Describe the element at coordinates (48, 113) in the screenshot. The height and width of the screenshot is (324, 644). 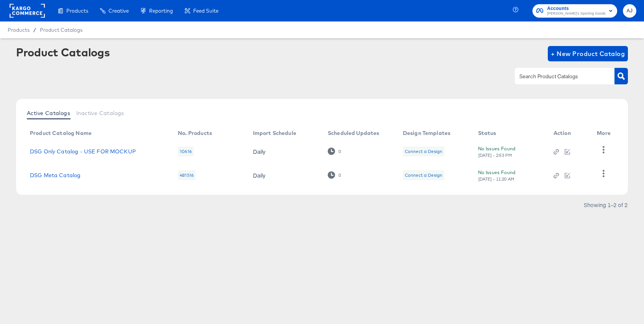
I see `span: Active Catalogs` at that location.